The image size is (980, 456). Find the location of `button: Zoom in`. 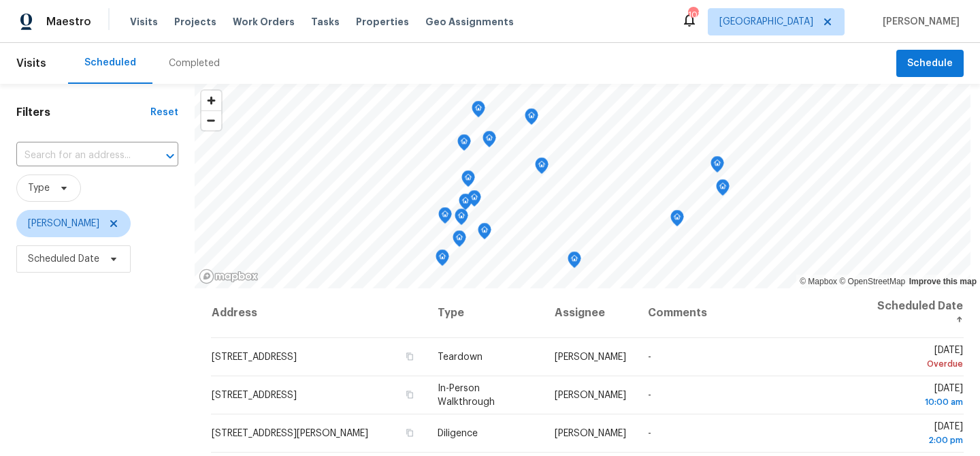

button: Zoom in is located at coordinates (211, 100).